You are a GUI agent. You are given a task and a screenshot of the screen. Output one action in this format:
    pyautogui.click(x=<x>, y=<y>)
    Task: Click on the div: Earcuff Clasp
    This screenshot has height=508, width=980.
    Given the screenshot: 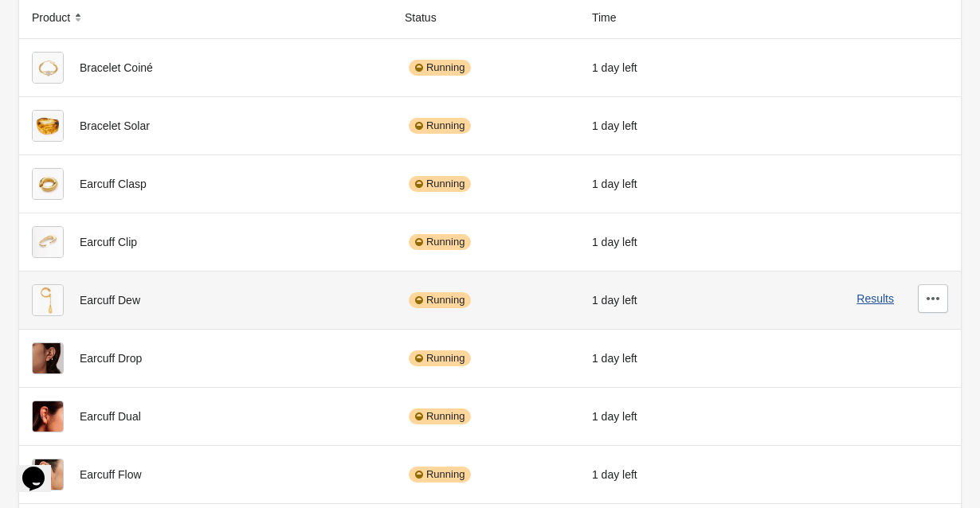 What is the action you would take?
    pyautogui.click(x=205, y=184)
    